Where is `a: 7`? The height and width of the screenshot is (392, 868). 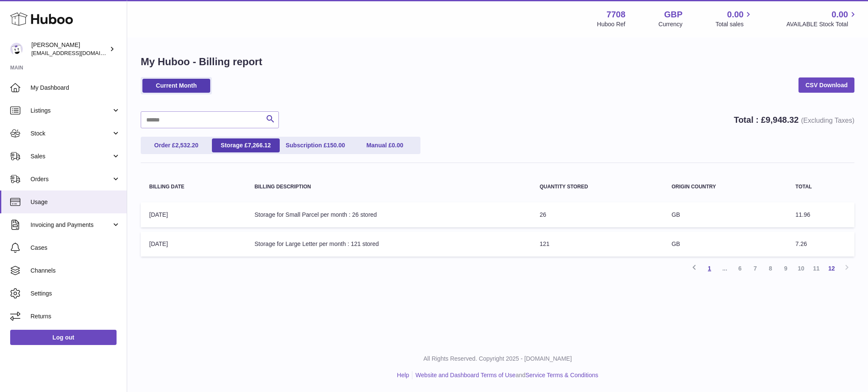
a: 7 is located at coordinates (755, 268).